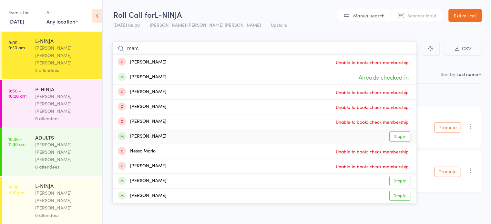  I want to click on div: Nessa Mario, so click(137, 151).